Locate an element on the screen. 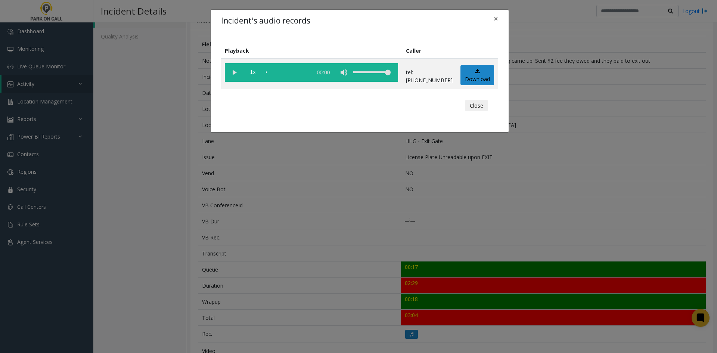  a: Download is located at coordinates (477, 75).